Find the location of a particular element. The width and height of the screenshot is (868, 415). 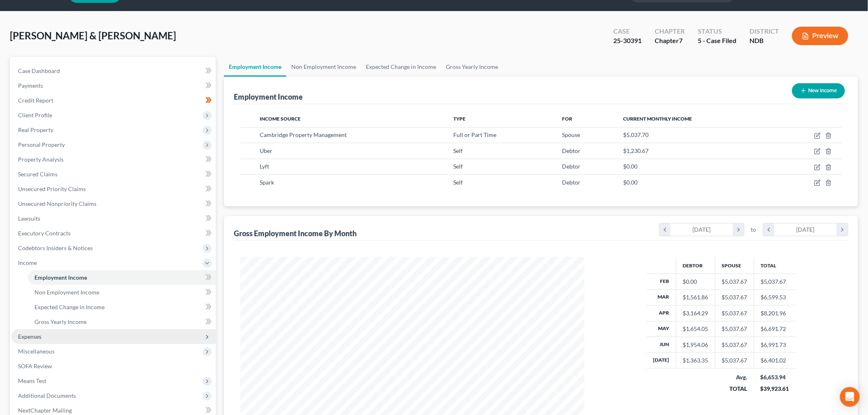

span: Employment Income is located at coordinates (61, 278).